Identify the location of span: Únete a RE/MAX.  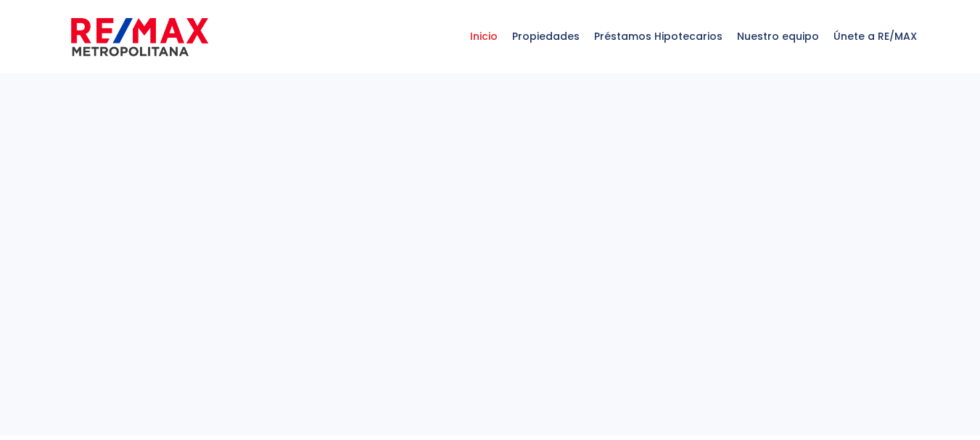
(875, 36).